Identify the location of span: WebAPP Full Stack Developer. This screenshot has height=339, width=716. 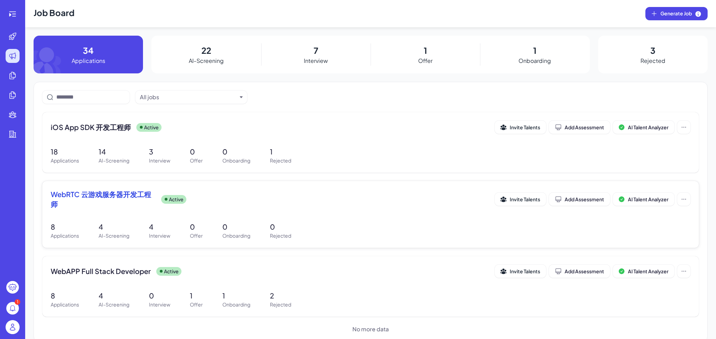
(101, 271).